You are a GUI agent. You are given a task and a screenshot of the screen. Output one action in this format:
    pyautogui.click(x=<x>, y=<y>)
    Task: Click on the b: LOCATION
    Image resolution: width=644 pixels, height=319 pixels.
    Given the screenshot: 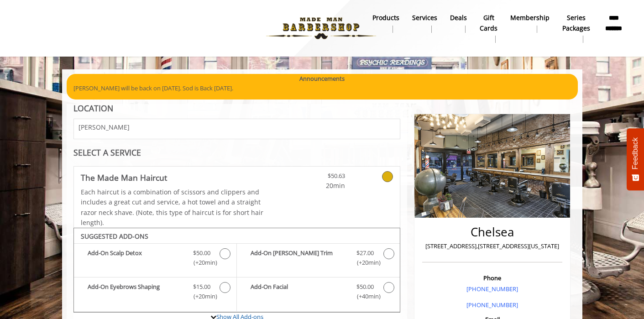 What is the action you would take?
    pyautogui.click(x=93, y=108)
    